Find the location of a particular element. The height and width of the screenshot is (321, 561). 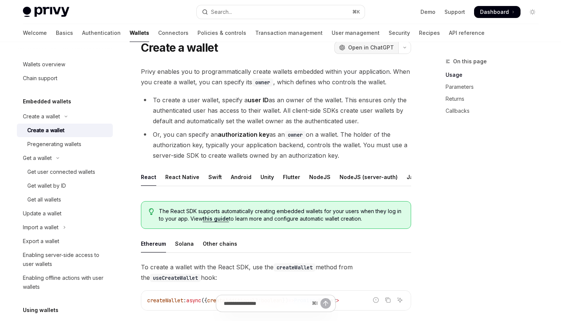

span: ⌘ K is located at coordinates (356, 12).